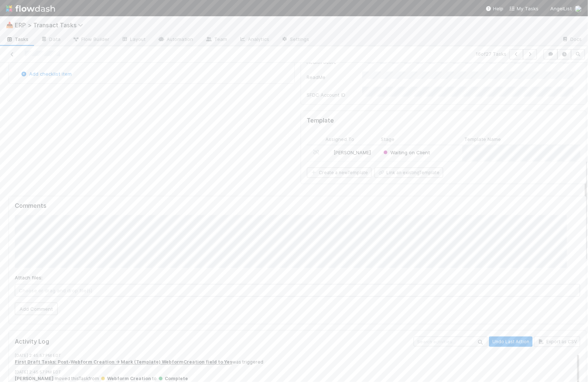 The width and height of the screenshot is (588, 382). What do you see at coordinates (91, 39) in the screenshot?
I see `span: Flow Builder` at bounding box center [91, 39].